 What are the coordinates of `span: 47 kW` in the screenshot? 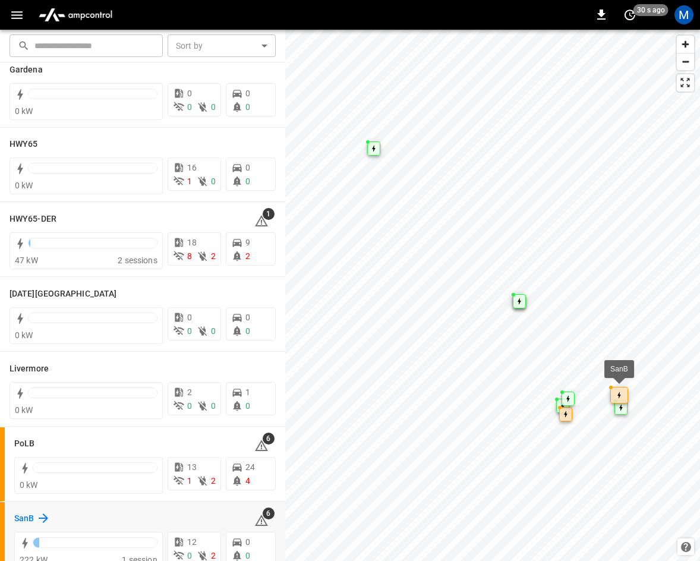 It's located at (26, 260).